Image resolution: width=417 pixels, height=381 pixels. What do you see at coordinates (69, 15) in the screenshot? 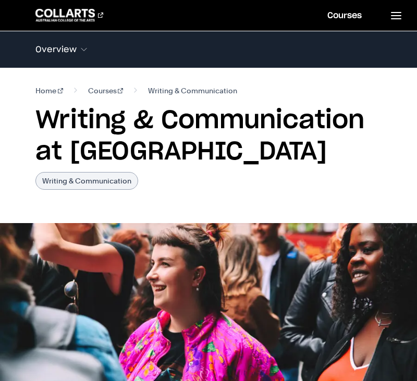
I see `div: Go to homepage` at bounding box center [69, 15].